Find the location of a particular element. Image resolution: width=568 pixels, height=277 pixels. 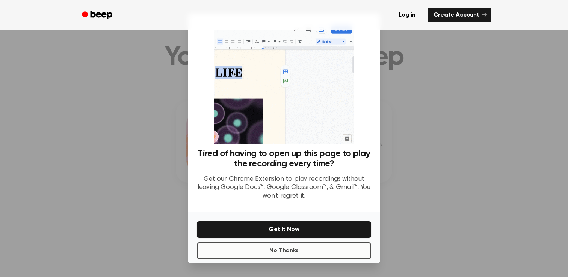

a: Beep is located at coordinates (98, 15).